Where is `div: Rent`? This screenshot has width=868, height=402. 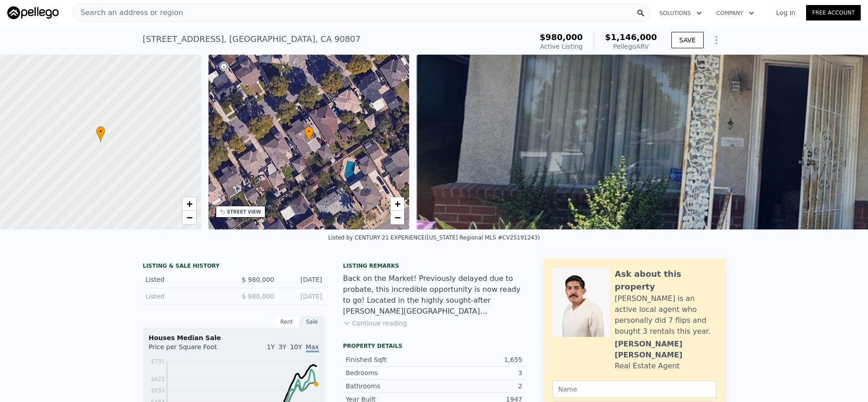
div: Rent is located at coordinates (287, 322).